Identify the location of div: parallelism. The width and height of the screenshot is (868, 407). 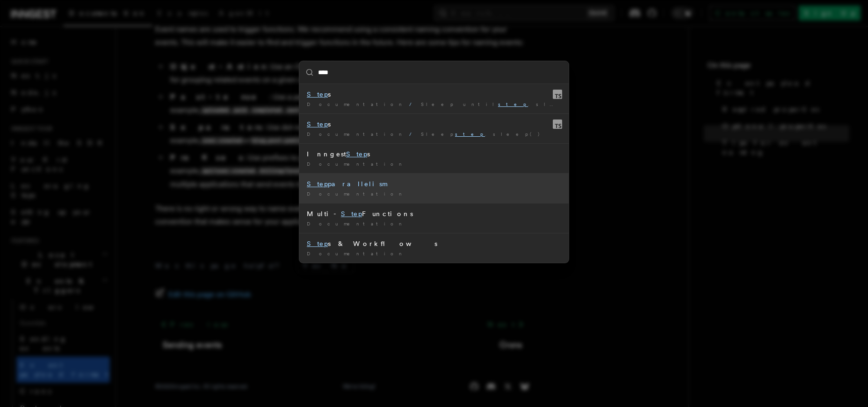
(434, 184).